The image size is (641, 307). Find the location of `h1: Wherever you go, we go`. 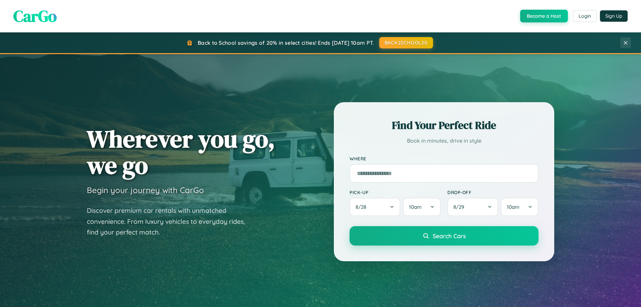

h1: Wherever you go, we go is located at coordinates (181, 152).